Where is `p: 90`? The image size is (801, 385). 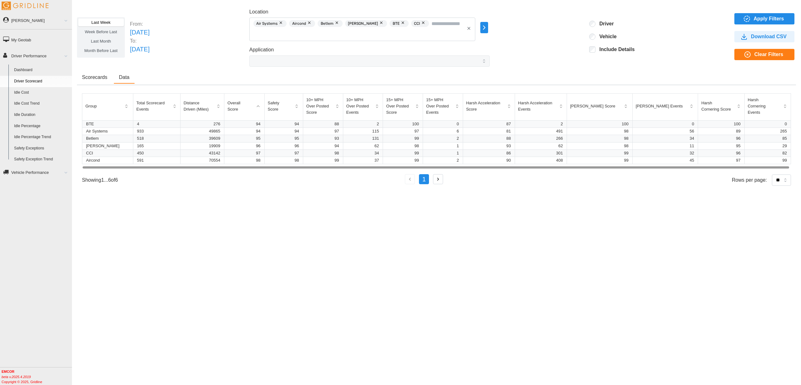 p: 90 is located at coordinates (489, 160).